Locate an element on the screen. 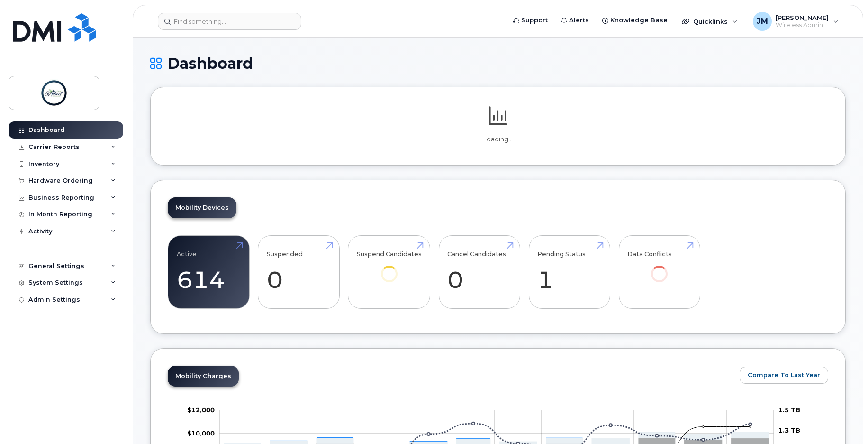  a: Pending Status 1 is located at coordinates (569, 272).